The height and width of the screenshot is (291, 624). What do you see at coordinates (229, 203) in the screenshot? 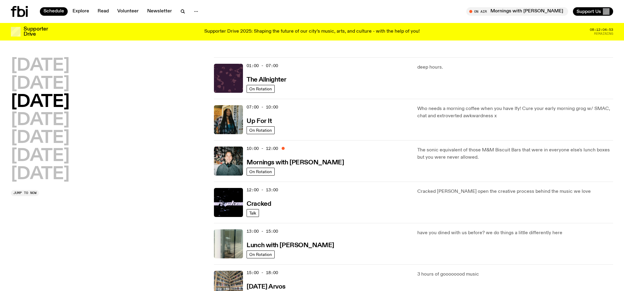
I see `a: Logo for Podcast Cracked. Black background, with white writing, with glass smashing graphics` at bounding box center [229, 203].